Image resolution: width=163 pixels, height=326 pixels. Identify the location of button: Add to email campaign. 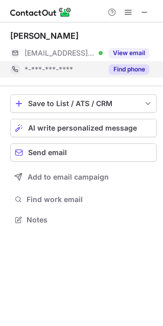
(83, 177).